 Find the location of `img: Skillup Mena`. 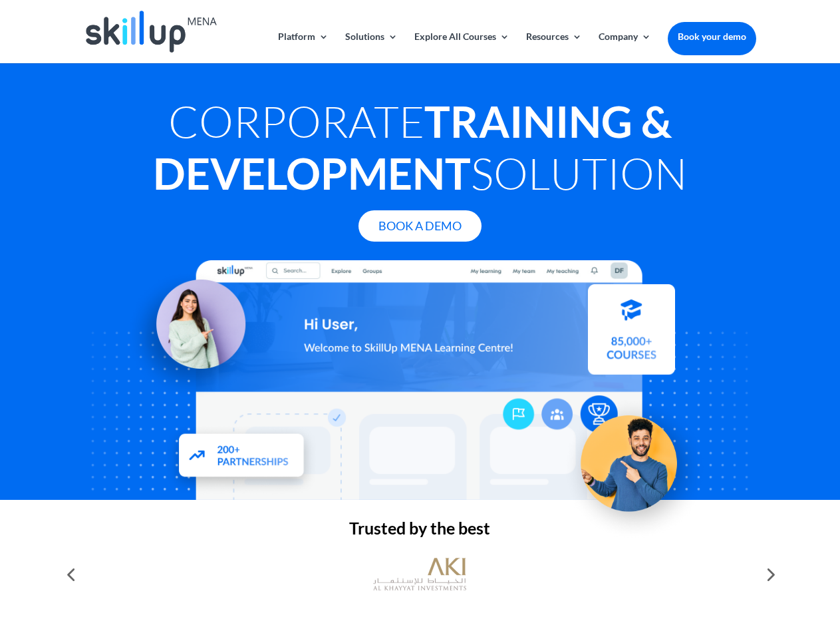

img: Skillup Mena is located at coordinates (151, 31).